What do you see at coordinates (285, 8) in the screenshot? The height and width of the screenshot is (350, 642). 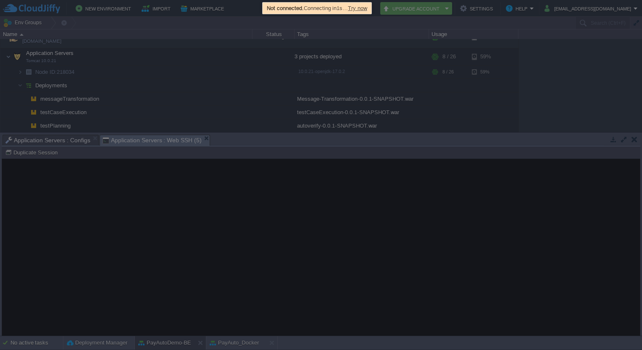 I see `b: Not connected.` at bounding box center [285, 8].